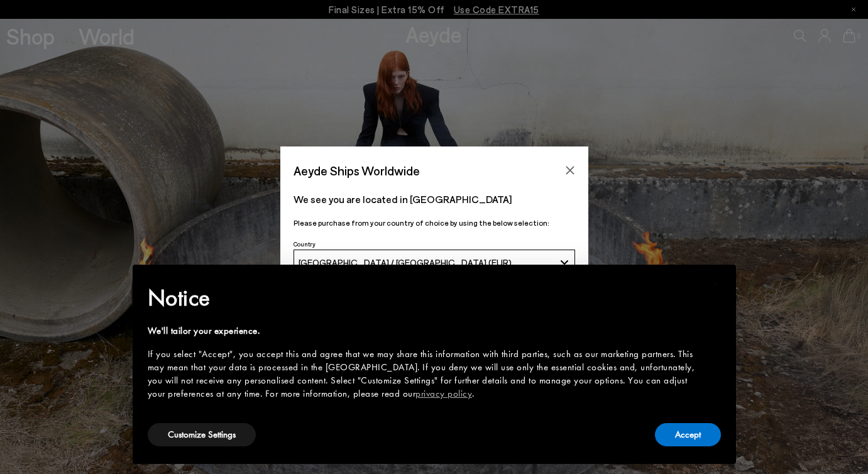  I want to click on h2: Notice, so click(424, 298).